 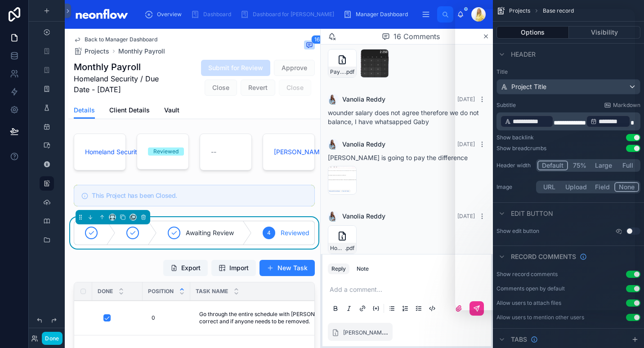 I want to click on a: Overview, so click(x=165, y=15).